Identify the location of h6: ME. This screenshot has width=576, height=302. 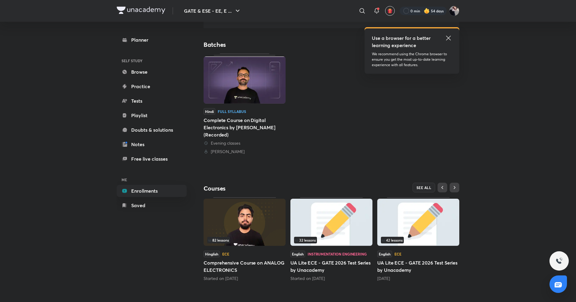
(152, 179).